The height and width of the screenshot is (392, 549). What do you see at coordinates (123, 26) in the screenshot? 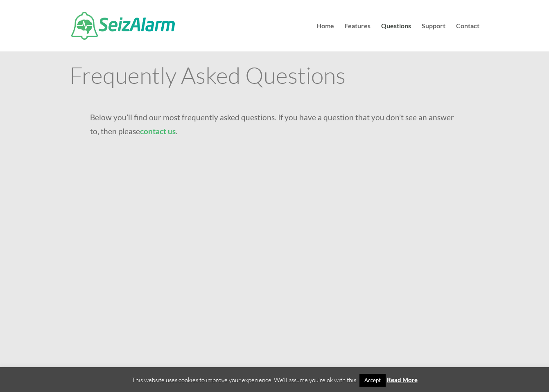
I see `img: SeizAlarm` at bounding box center [123, 26].